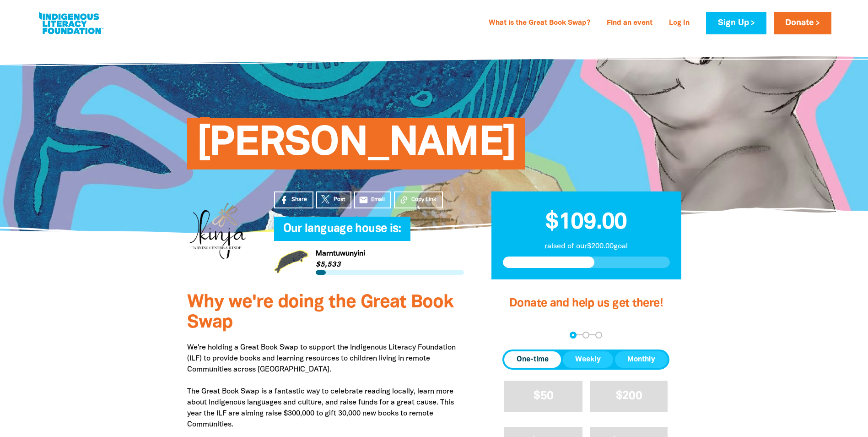 This screenshot has height=437, width=868. I want to click on a: Share, so click(294, 200).